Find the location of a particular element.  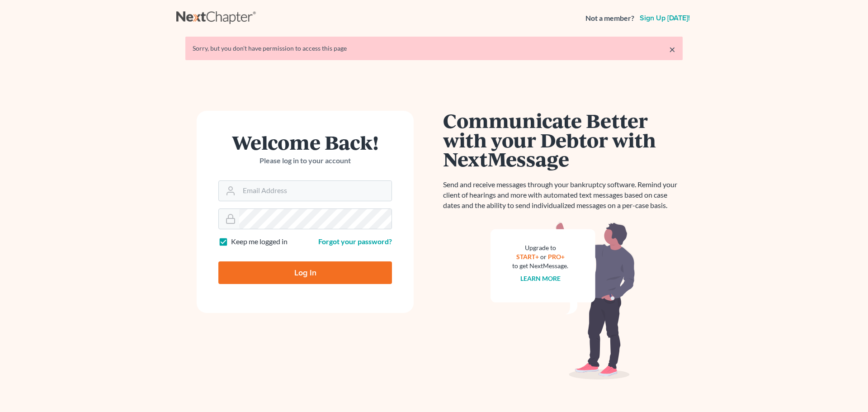

h1: Communicate Better with your Debtor with NextMessage is located at coordinates (563, 140).